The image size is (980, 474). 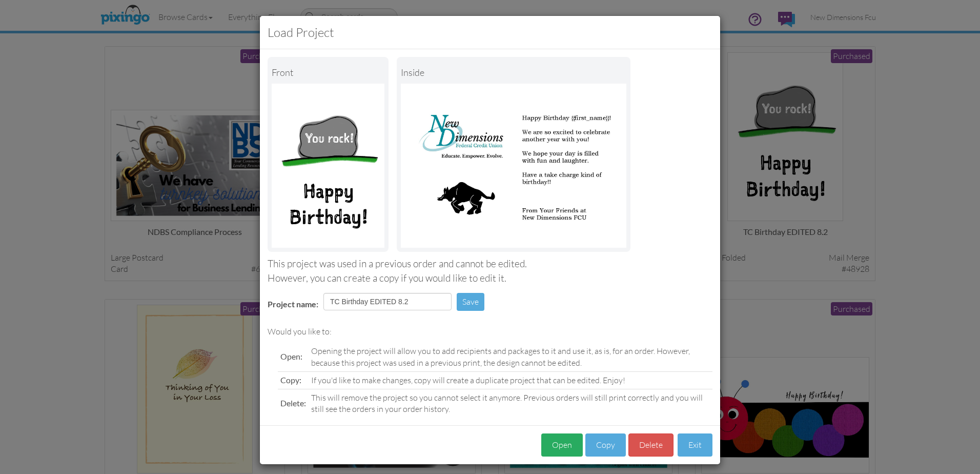 I want to click on input: Enter project name, so click(x=388, y=301).